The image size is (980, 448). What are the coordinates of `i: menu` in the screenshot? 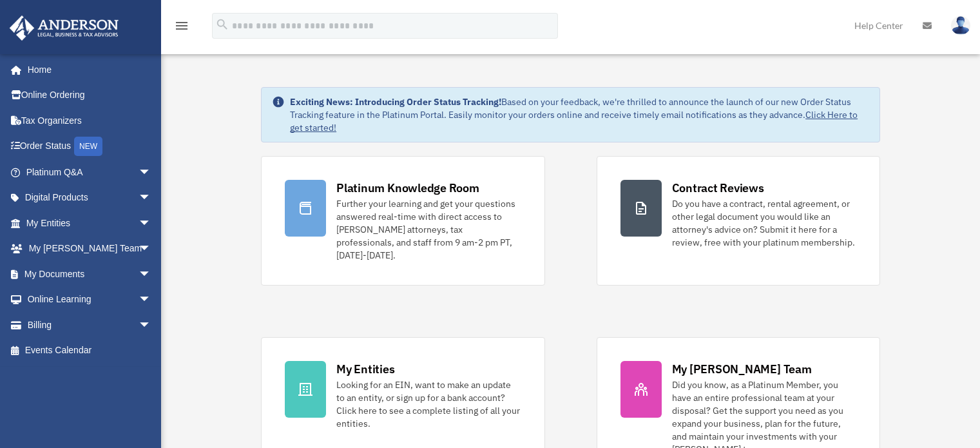 It's located at (182, 26).